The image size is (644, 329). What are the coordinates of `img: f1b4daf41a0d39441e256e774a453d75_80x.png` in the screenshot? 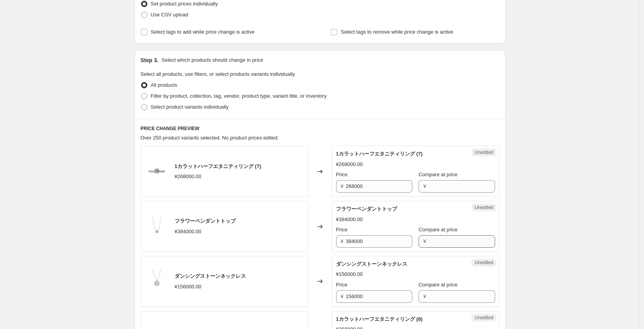 It's located at (157, 281).